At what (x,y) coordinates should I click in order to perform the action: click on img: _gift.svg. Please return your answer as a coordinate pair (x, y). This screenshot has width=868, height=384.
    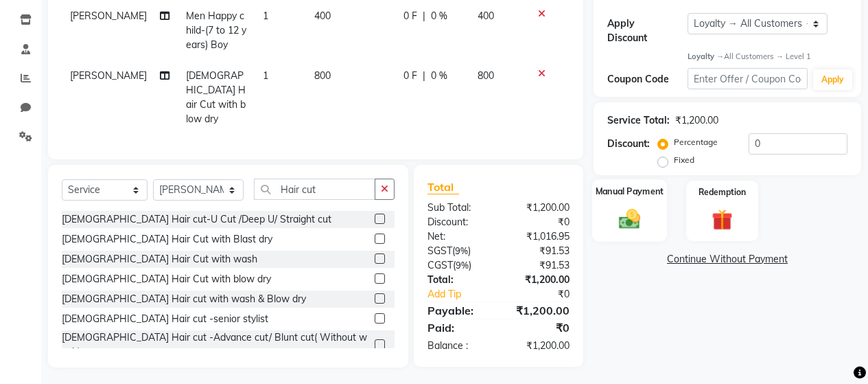
    Looking at the image, I should click on (722, 219).